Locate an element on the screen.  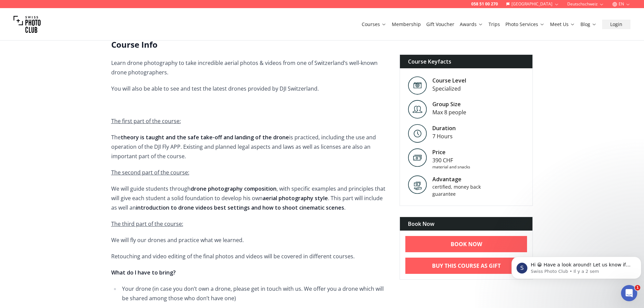
span: 1 is located at coordinates (637, 288).